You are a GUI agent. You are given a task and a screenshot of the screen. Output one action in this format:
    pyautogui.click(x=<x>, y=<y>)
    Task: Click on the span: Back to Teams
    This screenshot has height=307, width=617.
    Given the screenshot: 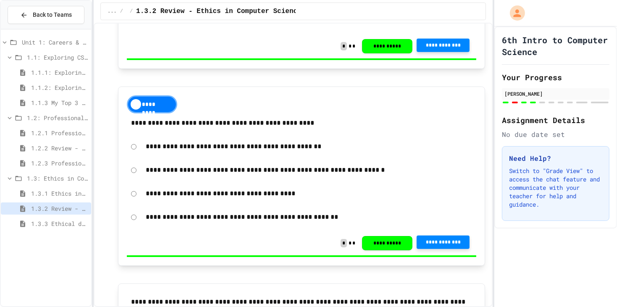 What is the action you would take?
    pyautogui.click(x=52, y=15)
    